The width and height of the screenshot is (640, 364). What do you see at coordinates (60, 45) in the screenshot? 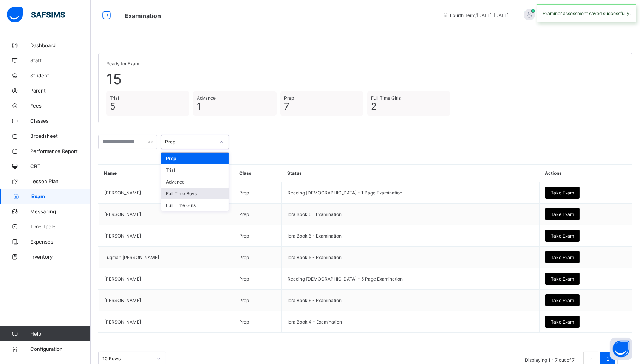
I see `span: Dashboard` at bounding box center [60, 45].